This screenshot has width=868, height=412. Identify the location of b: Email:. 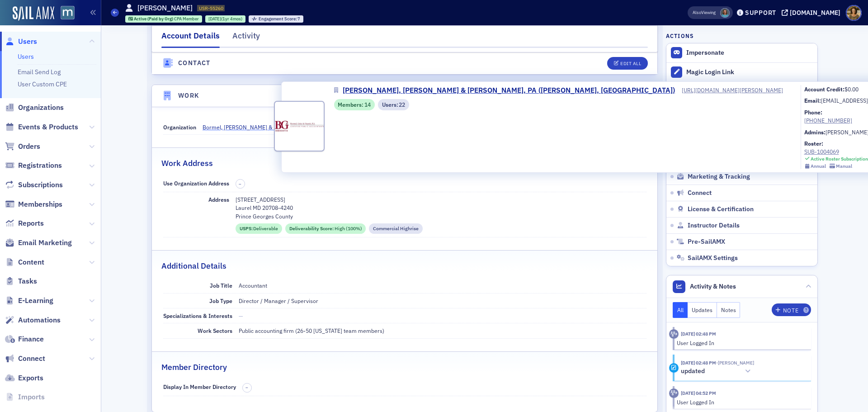
(813, 101).